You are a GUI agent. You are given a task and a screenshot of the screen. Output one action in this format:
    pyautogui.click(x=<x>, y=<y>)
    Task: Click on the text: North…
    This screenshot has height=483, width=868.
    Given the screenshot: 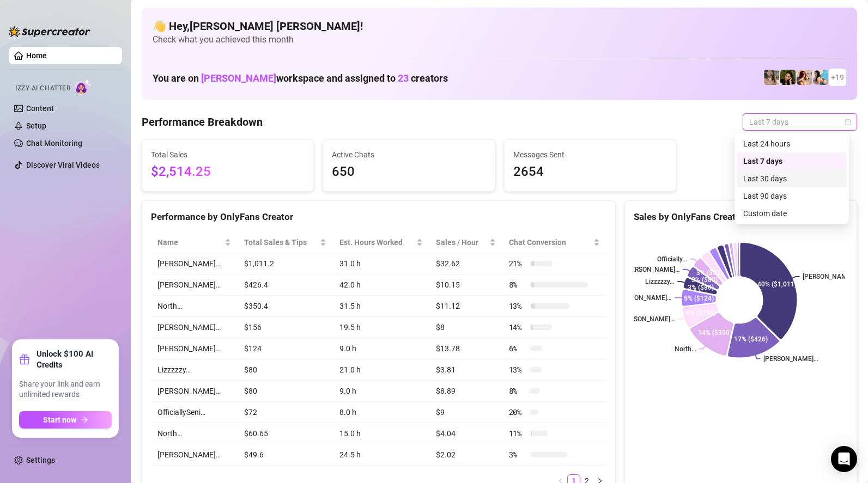 What is the action you would take?
    pyautogui.click(x=685, y=349)
    